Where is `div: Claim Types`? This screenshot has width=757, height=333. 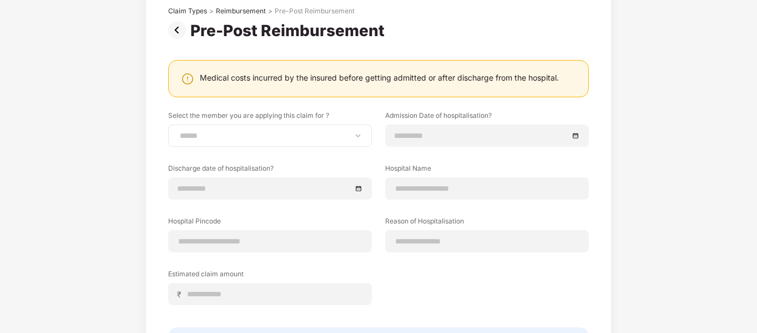
div: Claim Types is located at coordinates (188, 11).